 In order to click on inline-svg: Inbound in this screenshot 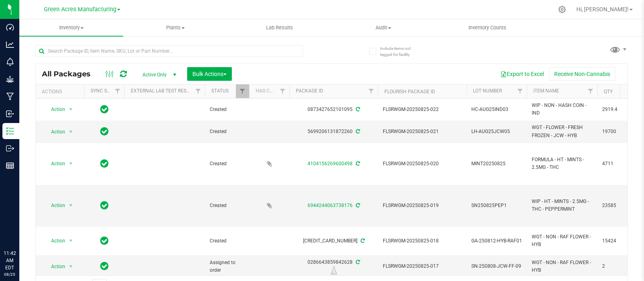, I will do `click(10, 114)`.